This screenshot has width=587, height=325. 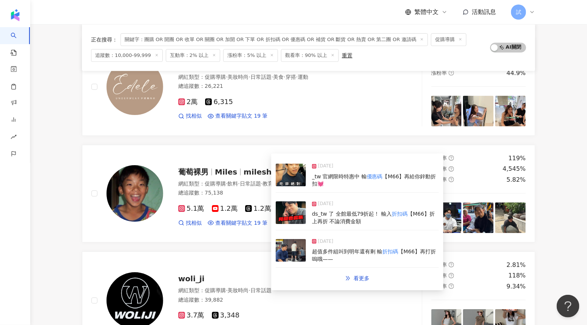 What do you see at coordinates (135, 194) in the screenshot?
I see `img: KOL Avatar` at bounding box center [135, 194].